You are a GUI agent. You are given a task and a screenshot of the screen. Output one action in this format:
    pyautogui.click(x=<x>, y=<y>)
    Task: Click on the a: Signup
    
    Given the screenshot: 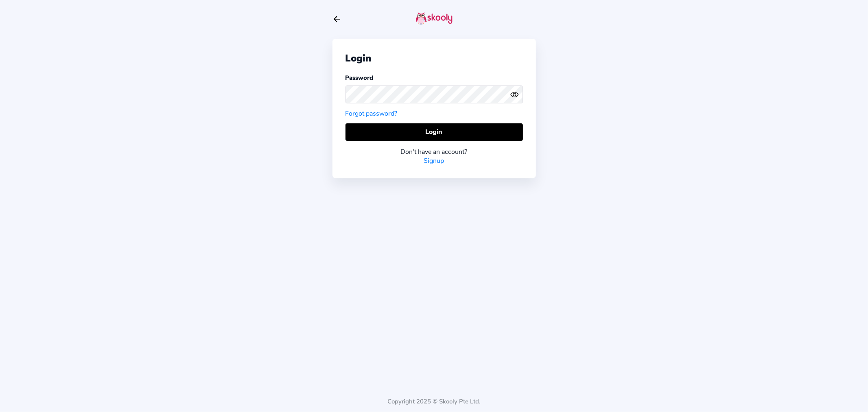 What is the action you would take?
    pyautogui.click(x=434, y=161)
    